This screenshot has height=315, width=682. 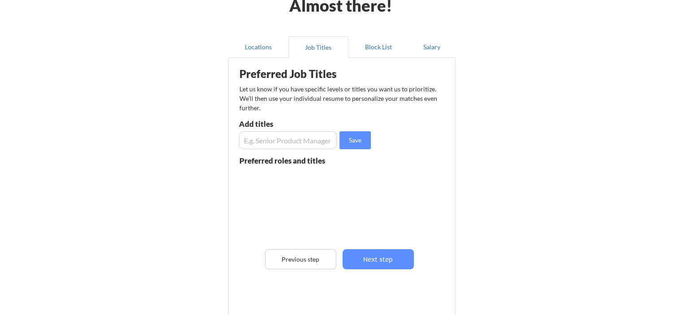 What do you see at coordinates (258, 47) in the screenshot?
I see `button: Locations` at bounding box center [258, 47].